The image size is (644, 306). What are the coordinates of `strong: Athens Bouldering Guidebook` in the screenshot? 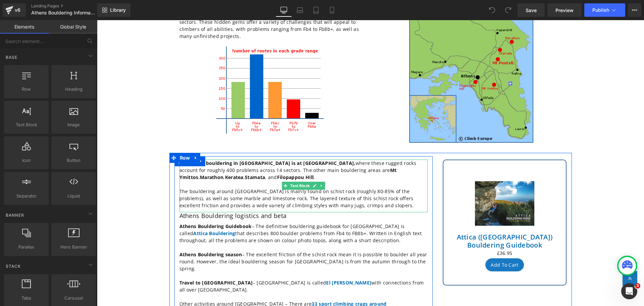 It's located at (119, 206).